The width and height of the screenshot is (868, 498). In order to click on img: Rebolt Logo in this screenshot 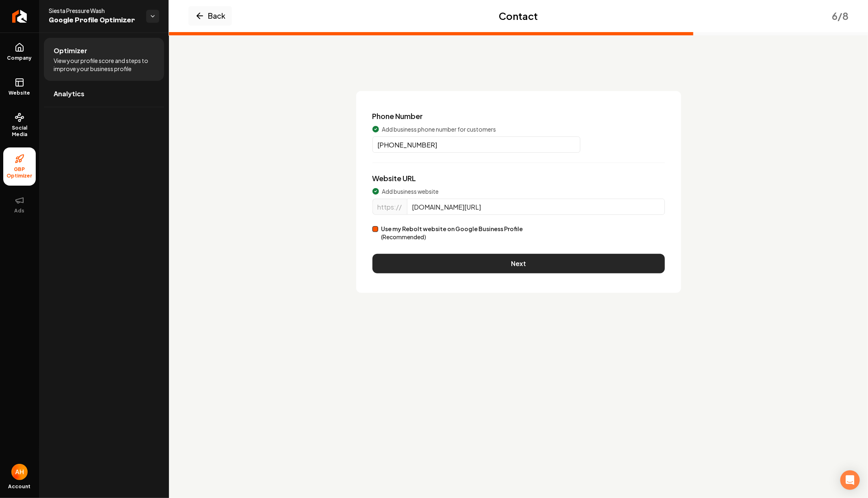, I will do `click(19, 16)`.